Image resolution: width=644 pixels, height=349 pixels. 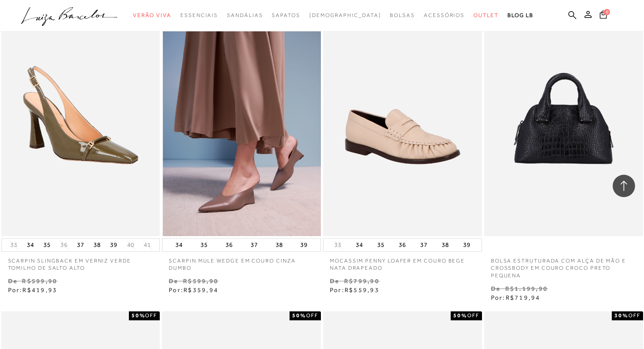 What do you see at coordinates (362, 290) in the screenshot?
I see `span: R$559,93` at bounding box center [362, 290].